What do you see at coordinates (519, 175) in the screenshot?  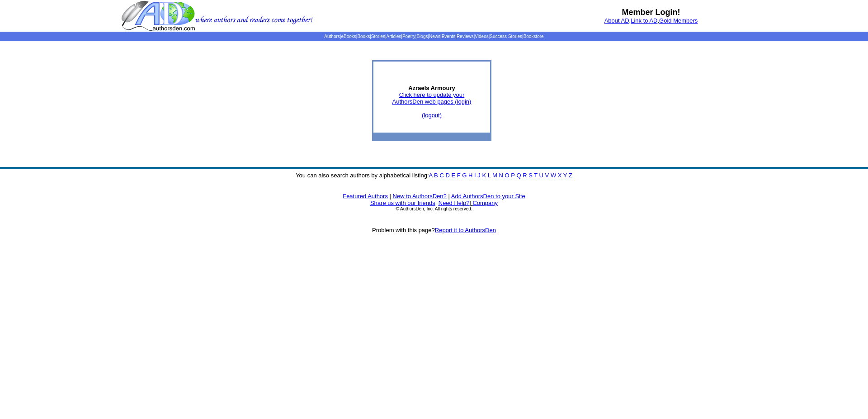 I see `a: Q` at bounding box center [519, 175].